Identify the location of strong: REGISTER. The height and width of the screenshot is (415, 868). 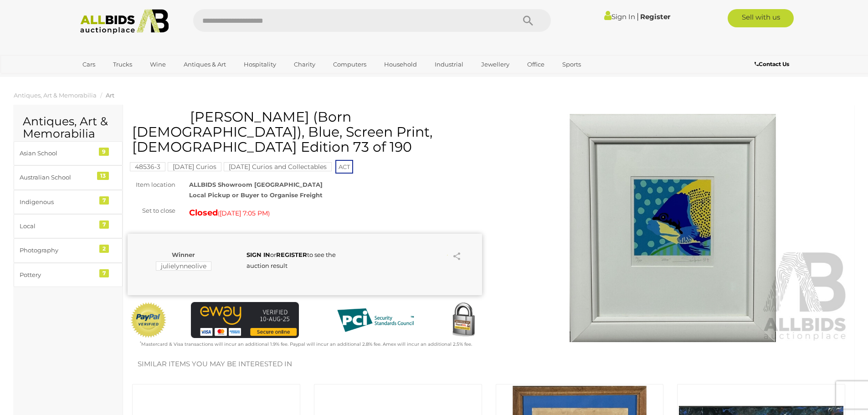
(291, 255).